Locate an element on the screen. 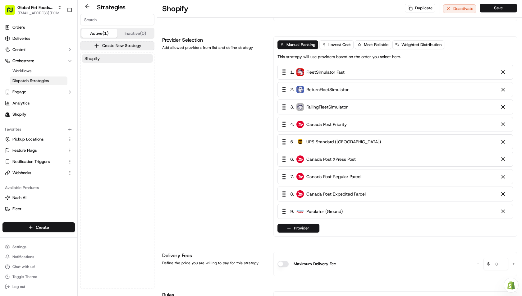  button: Inactive (0) is located at coordinates (135, 33).